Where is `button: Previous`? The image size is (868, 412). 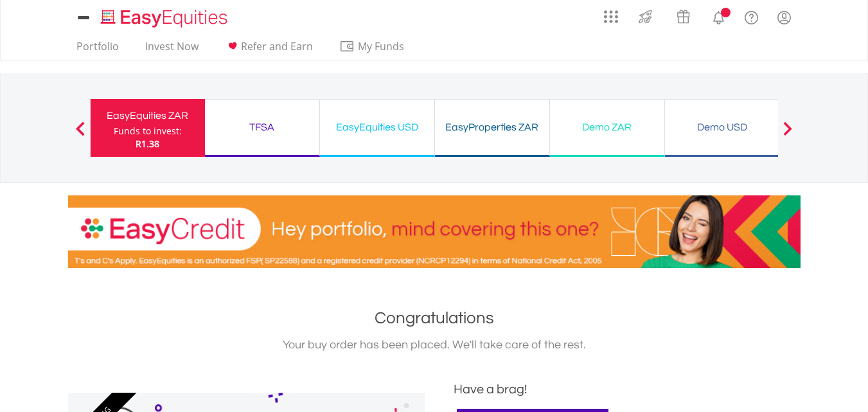 button: Previous is located at coordinates (80, 134).